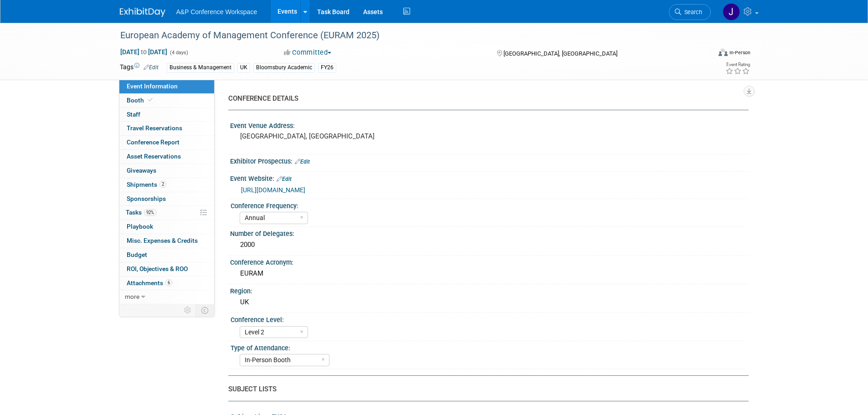  What do you see at coordinates (490, 125) in the screenshot?
I see `div: Event Venue Address:` at bounding box center [490, 125].